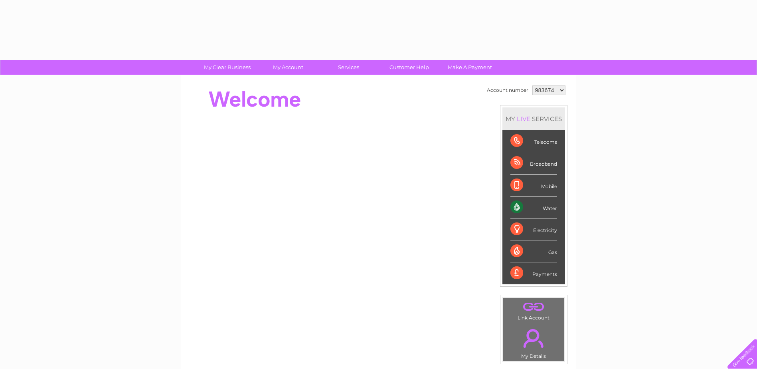 This screenshot has width=757, height=369. What do you see at coordinates (409, 67) in the screenshot?
I see `a: Customer Help` at bounding box center [409, 67].